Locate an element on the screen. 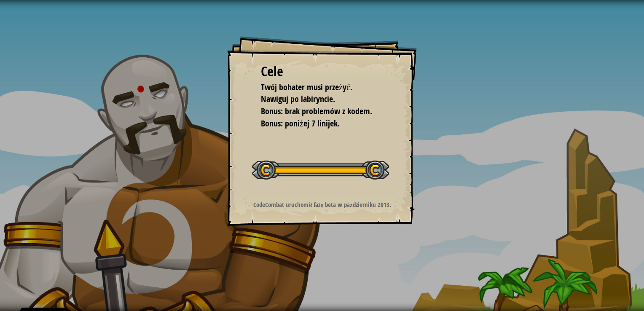 The image size is (644, 311). div: Cele is located at coordinates (322, 71).